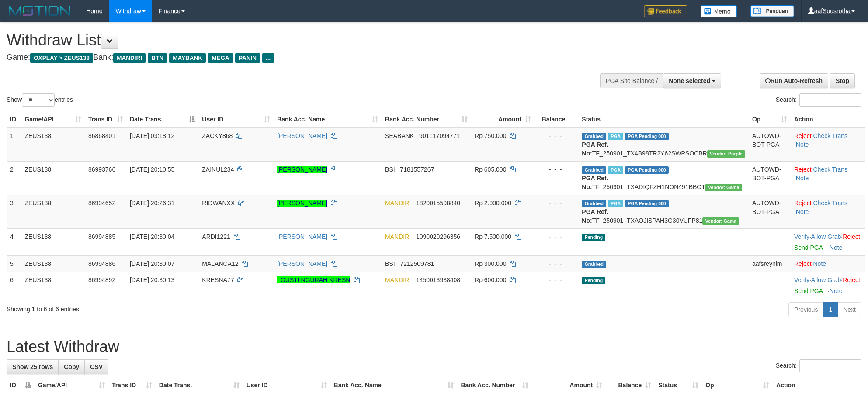 This screenshot has width=868, height=393. I want to click on img: Button%20Memo.svg, so click(719, 11).